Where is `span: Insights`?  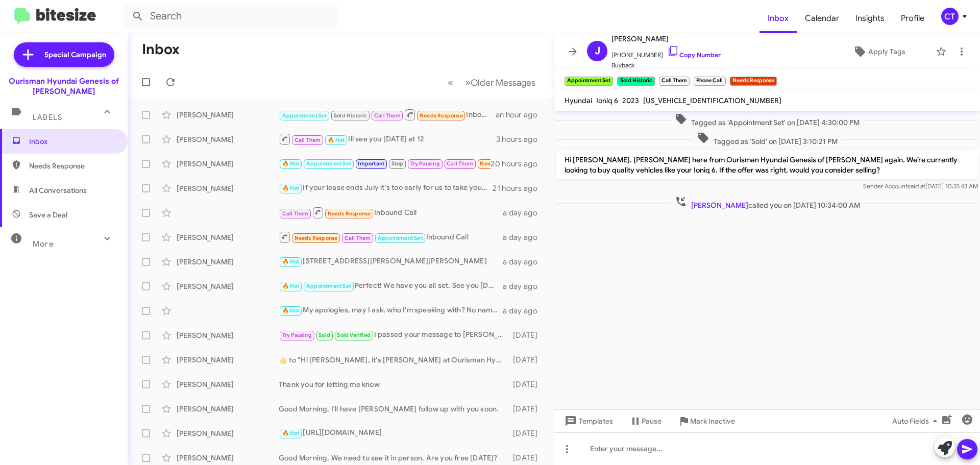
span: Insights is located at coordinates (870, 18).